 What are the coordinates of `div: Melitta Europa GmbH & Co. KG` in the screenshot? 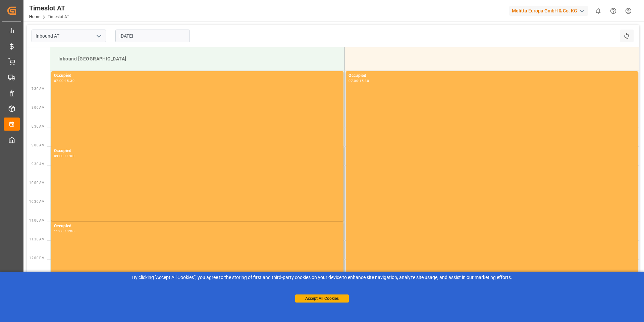 It's located at (549, 10).